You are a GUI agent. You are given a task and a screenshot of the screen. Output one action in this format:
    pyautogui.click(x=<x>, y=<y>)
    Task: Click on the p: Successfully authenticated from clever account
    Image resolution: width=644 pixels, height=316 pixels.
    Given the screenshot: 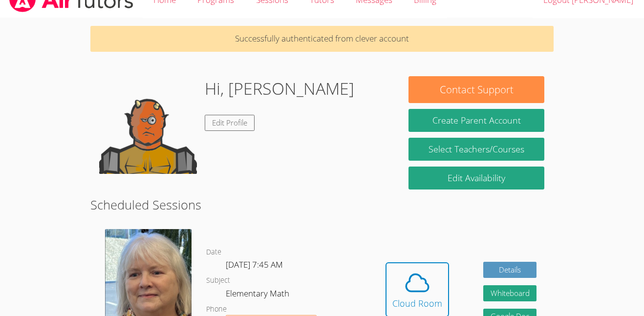 What is the action you would take?
    pyautogui.click(x=322, y=39)
    